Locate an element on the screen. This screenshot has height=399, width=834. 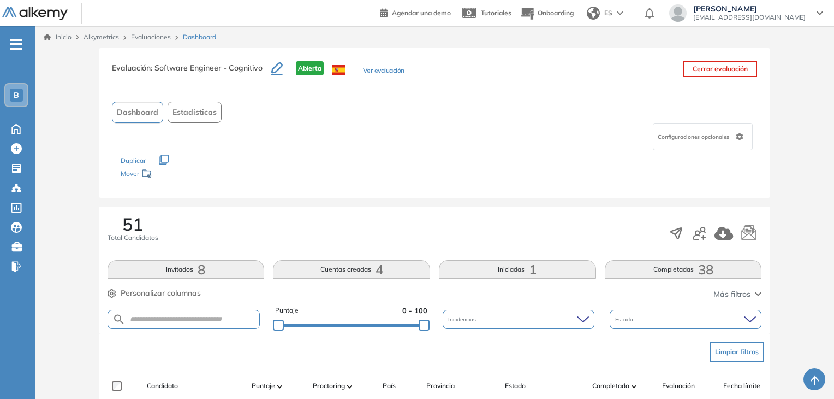
div: Widget de chat is located at coordinates (736, 335).